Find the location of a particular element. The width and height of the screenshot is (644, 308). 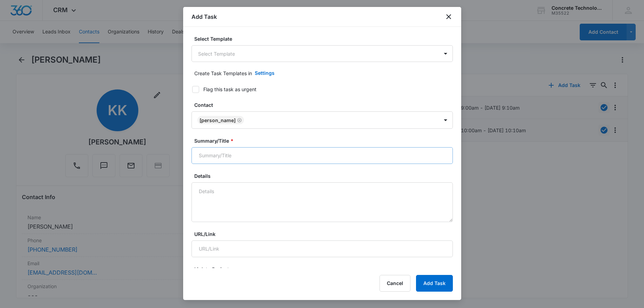

p: Create Task Templates in is located at coordinates (223, 73).